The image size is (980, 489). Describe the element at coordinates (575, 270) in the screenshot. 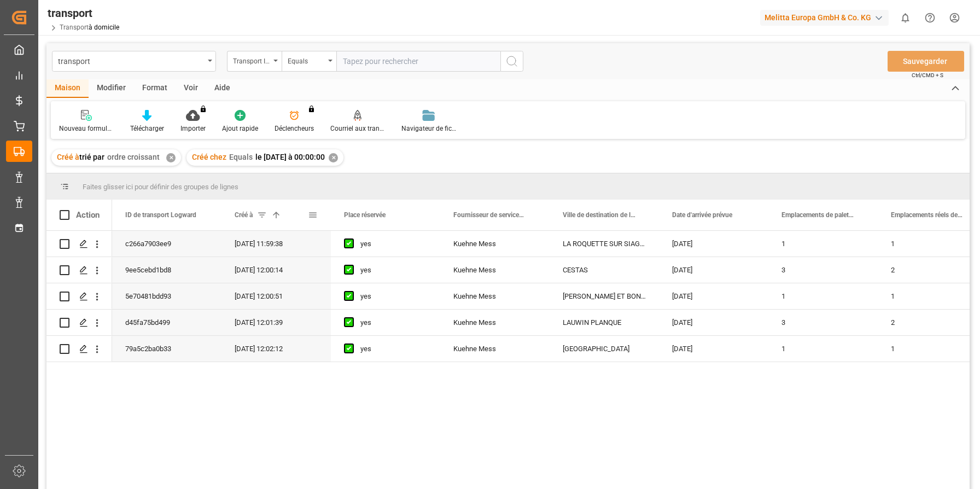

I see `font: CESTAS` at that location.